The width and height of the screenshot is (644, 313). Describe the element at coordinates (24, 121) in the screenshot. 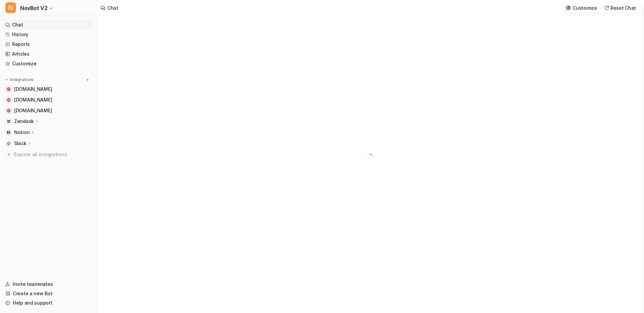

I see `p: Zendesk` at that location.